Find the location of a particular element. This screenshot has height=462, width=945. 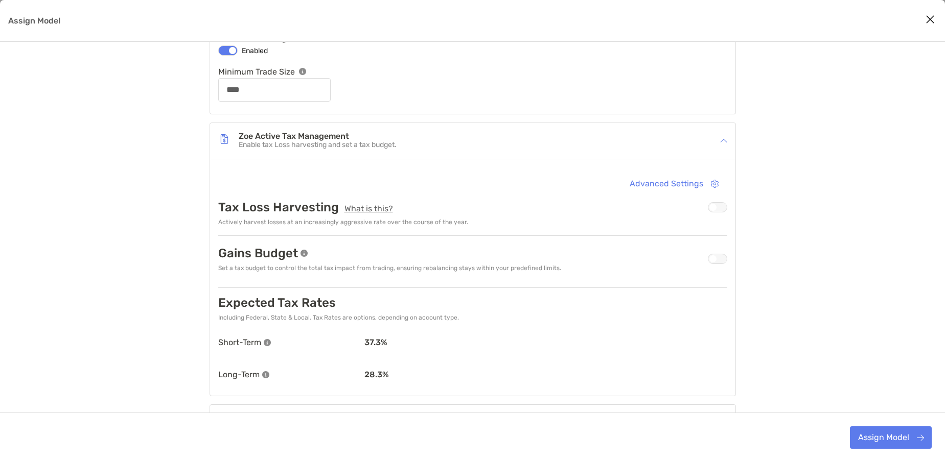

p: Assign Model is located at coordinates (34, 20).